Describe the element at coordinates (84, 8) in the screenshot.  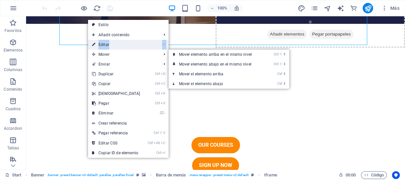
I see `button: Haz clic para salir del modo de previsualización y seguir editando` at that location.